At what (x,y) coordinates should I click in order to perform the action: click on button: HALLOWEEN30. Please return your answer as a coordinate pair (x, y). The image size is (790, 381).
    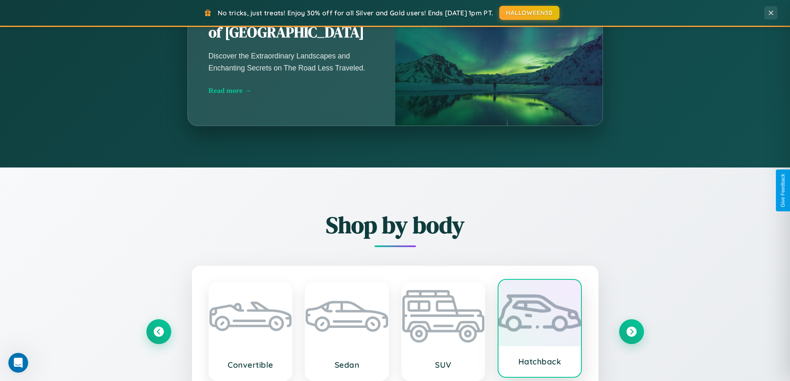
    Looking at the image, I should click on (529, 13).